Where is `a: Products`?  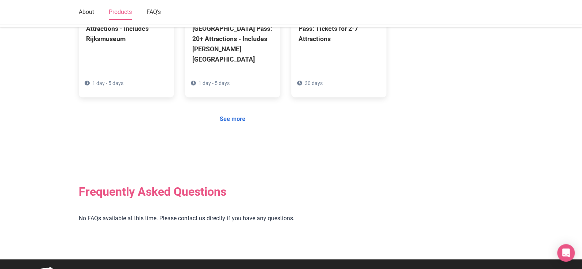 a: Products is located at coordinates (120, 12).